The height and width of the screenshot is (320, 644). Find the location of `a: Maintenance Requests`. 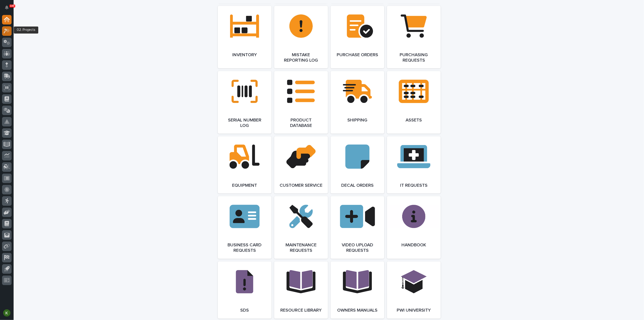

a: Maintenance Requests is located at coordinates (301, 228).